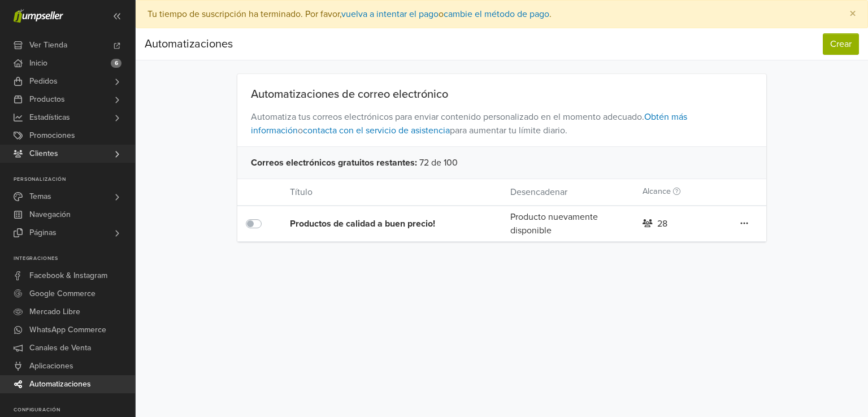  I want to click on div: Automatizaciones, so click(189, 44).